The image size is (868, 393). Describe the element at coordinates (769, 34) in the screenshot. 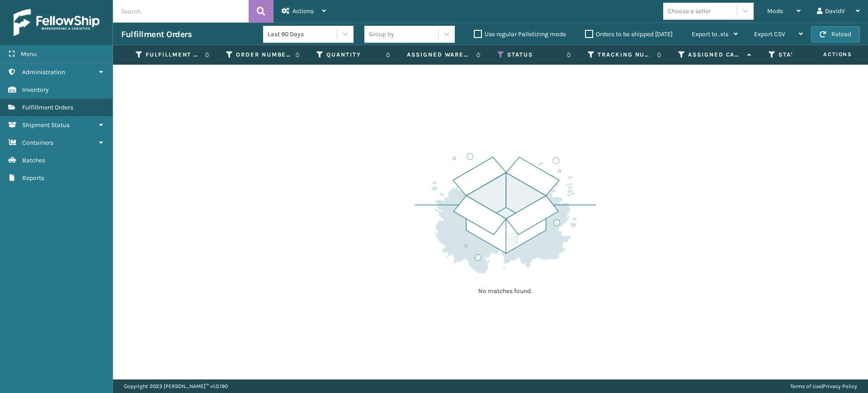

I see `span: Export CSV` at that location.